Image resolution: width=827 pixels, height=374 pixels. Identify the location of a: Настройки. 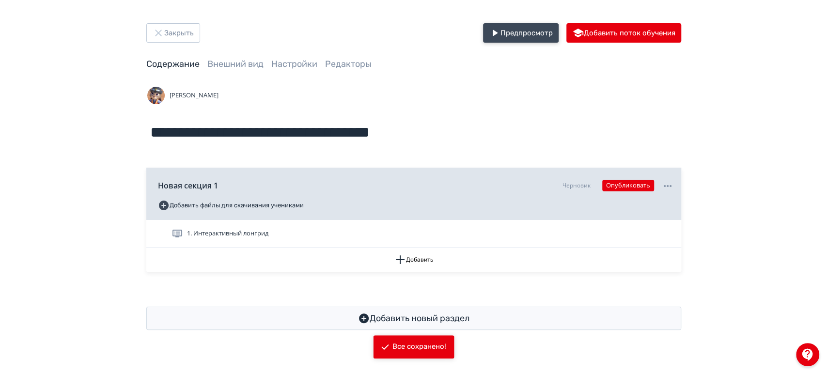
(294, 64).